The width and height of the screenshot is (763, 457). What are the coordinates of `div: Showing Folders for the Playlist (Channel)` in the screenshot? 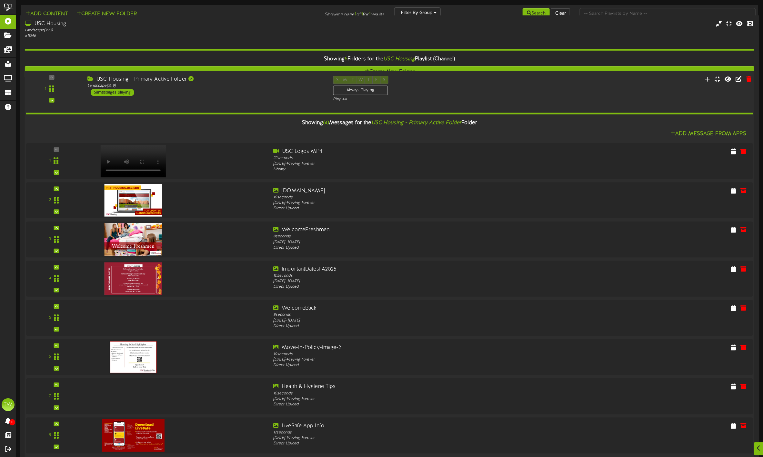 It's located at (390, 59).